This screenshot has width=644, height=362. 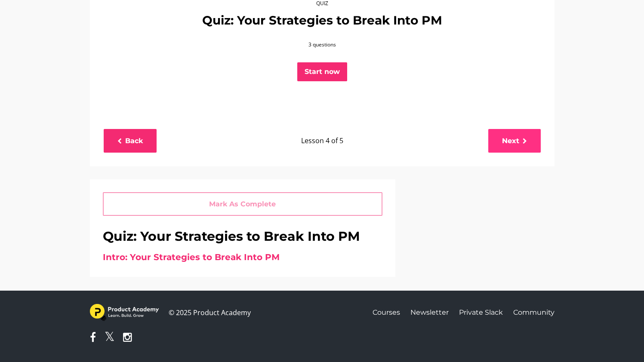 What do you see at coordinates (481, 312) in the screenshot?
I see `a: Private Slack` at bounding box center [481, 312].